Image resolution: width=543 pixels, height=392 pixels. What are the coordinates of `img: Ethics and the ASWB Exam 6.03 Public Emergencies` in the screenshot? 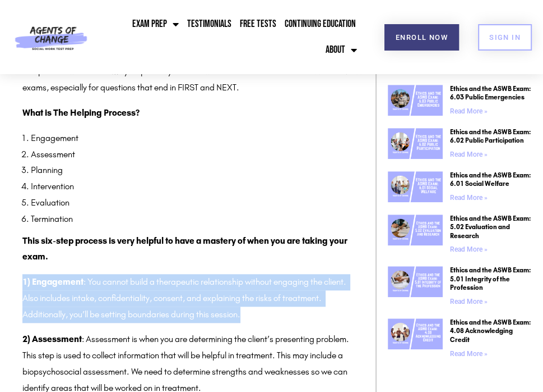 It's located at (416, 100).